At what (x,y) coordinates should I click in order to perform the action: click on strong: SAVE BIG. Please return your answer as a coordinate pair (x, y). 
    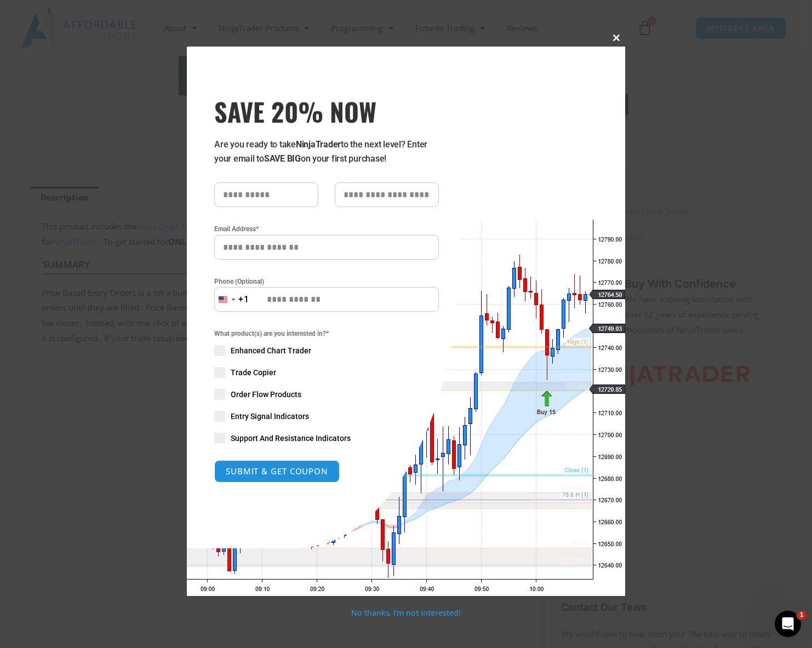
    Looking at the image, I should click on (283, 158).